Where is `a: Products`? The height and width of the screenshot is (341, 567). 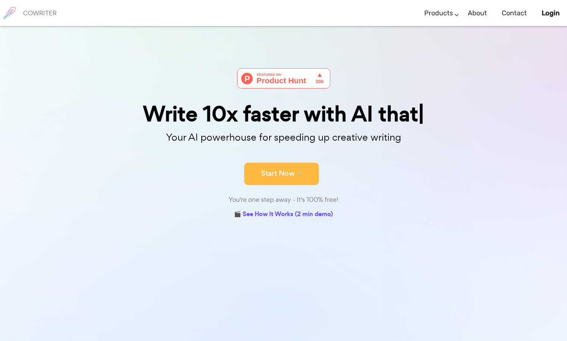 a: Products is located at coordinates (438, 13).